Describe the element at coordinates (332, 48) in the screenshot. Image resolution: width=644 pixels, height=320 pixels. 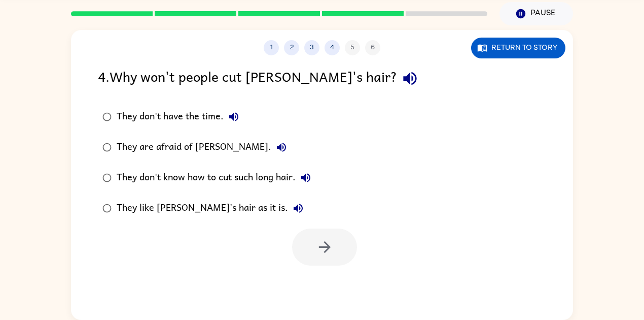
I see `button: 4` at that location.